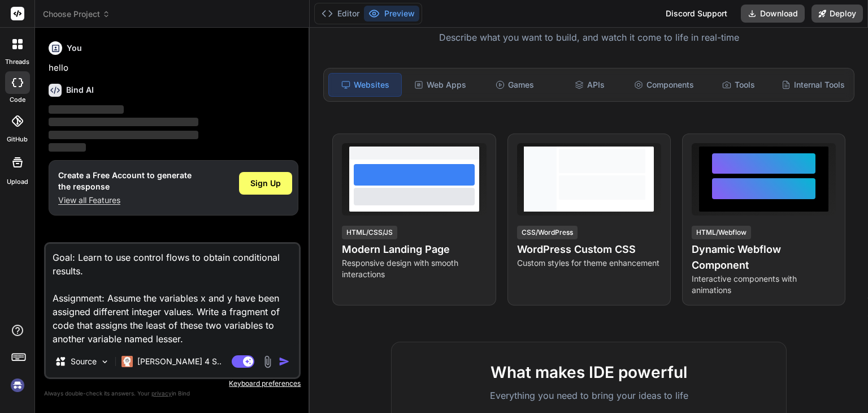 The image size is (868, 413). Describe the element at coordinates (370, 232) in the screenshot. I see `div: HTML/CSS/JS` at that location.